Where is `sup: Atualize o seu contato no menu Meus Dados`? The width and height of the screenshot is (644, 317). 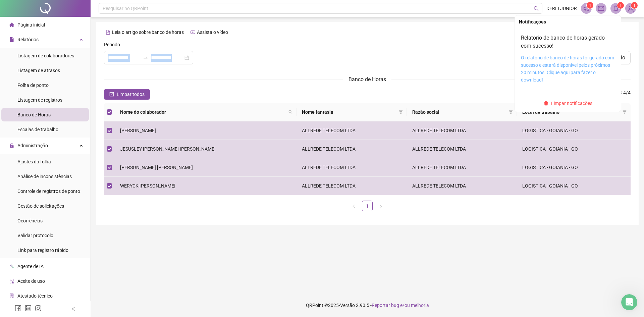
sup: Atualize o seu contato no menu Meus Dados is located at coordinates (634, 5).